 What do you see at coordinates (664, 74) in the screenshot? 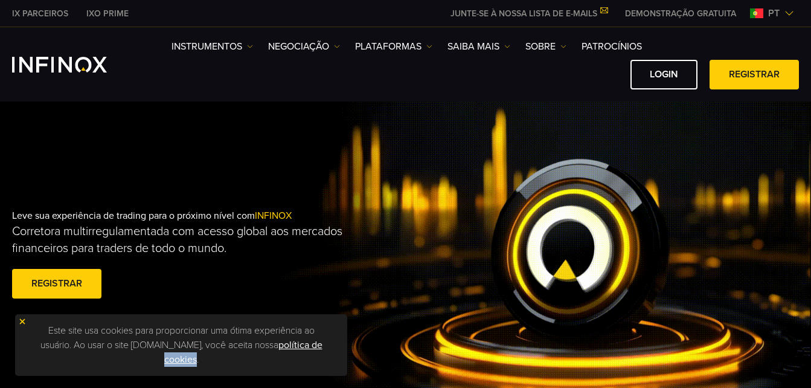
I see `a: Login` at bounding box center [664, 74].